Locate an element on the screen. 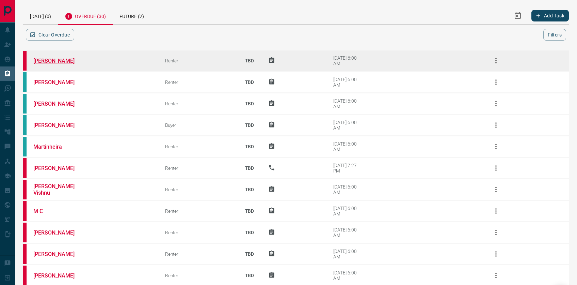 Image resolution: width=577 pixels, height=285 pixels. button: Filters is located at coordinates (555, 35).